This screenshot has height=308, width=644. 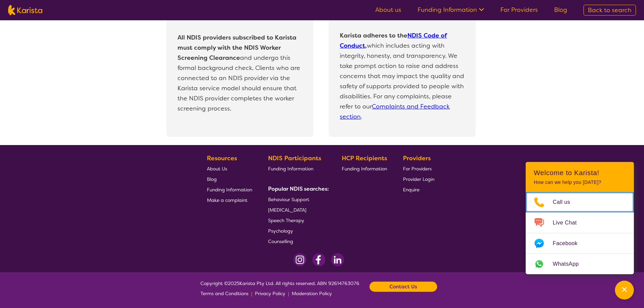 What do you see at coordinates (297, 230) in the screenshot?
I see `a: Psychology` at bounding box center [297, 230].